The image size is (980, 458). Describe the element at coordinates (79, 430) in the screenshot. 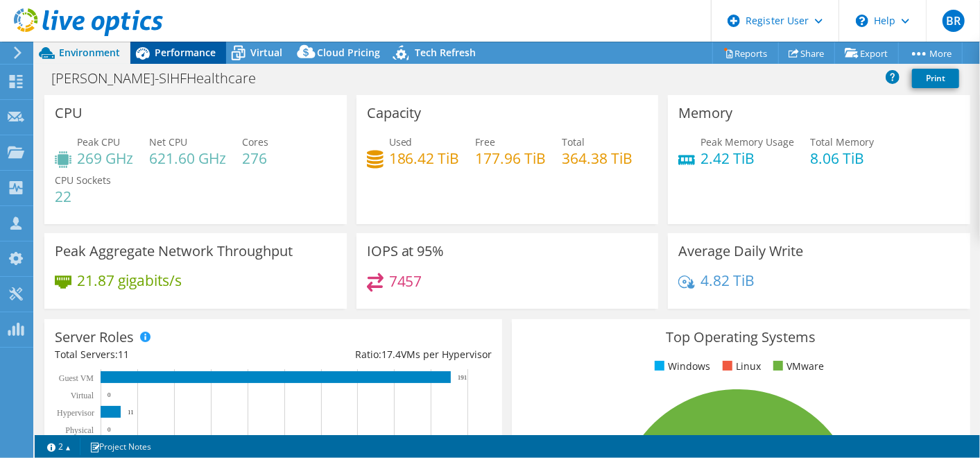

I see `text: Physical` at that location.